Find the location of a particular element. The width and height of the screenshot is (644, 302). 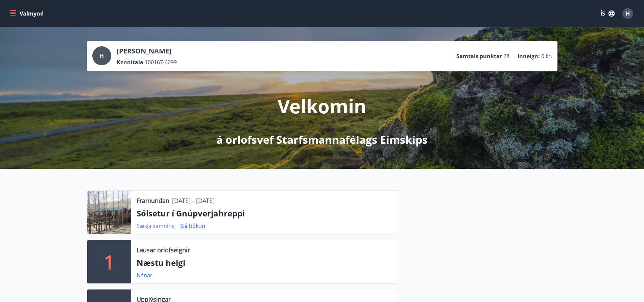

a: Sjá bókun is located at coordinates (193, 226).